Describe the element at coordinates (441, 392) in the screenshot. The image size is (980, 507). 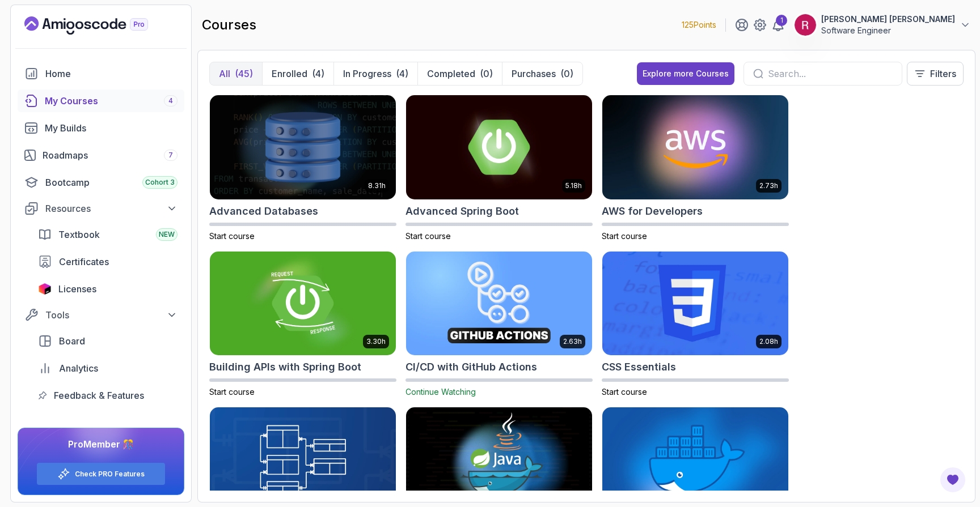
I see `span: Continue Watching` at that location.